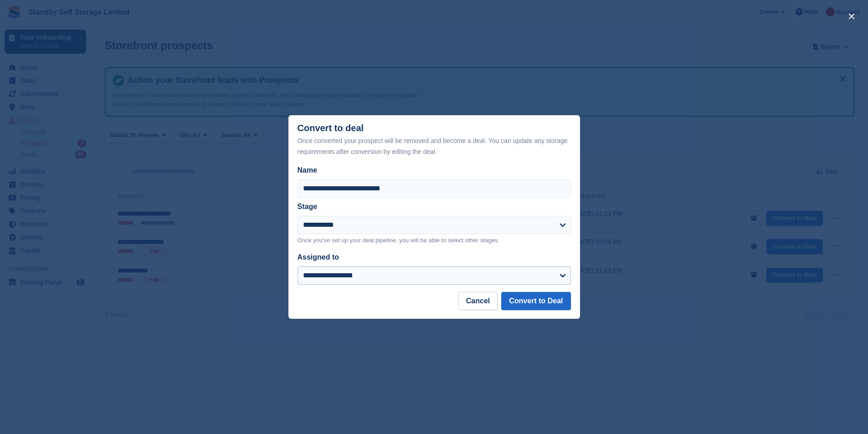  I want to click on p: Once you've set up your deal pipeline, you will be able to select other stages., so click(434, 241).